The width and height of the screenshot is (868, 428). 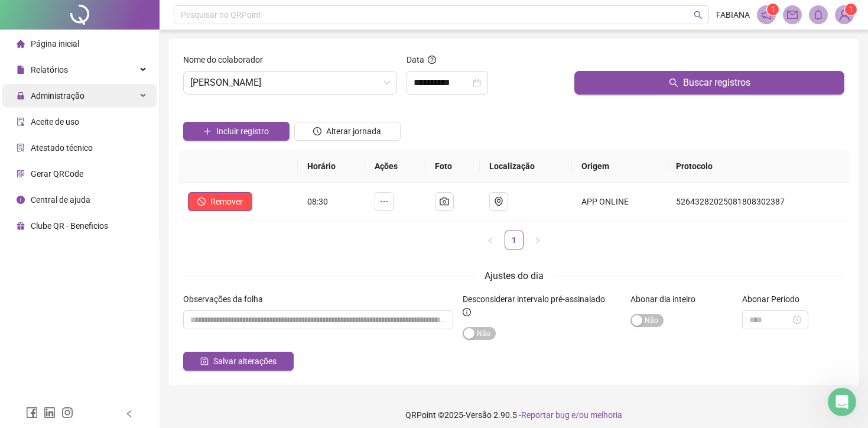 I want to click on span: clock-circle, so click(x=317, y=132).